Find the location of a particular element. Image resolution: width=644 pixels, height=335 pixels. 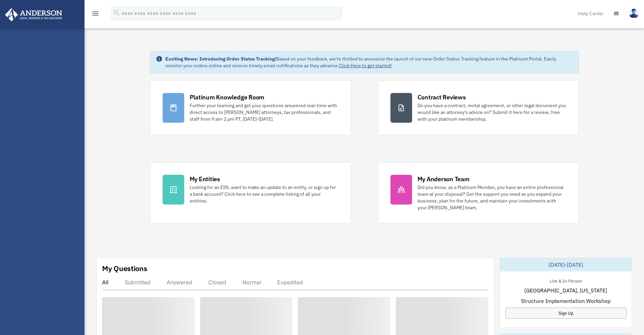

a: Platinum Knowledge Room Further your learning and get your questions answered real-time with dire... is located at coordinates (250, 108).